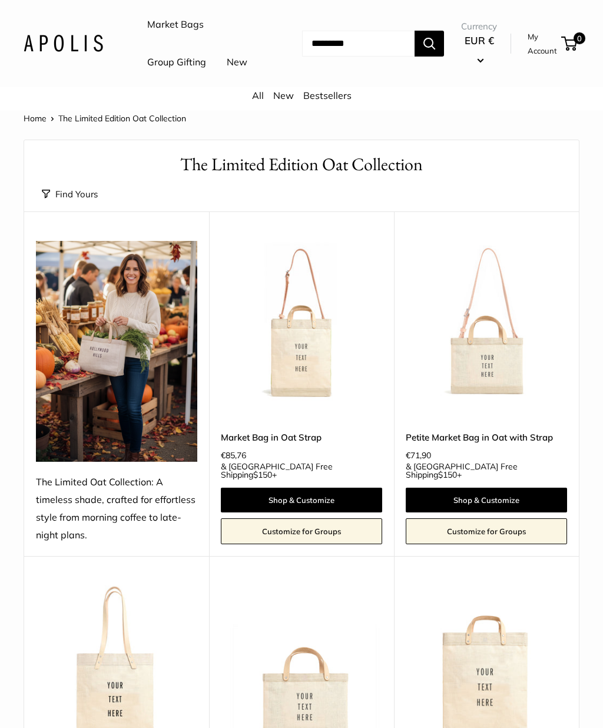  I want to click on button: Search, so click(430, 44).